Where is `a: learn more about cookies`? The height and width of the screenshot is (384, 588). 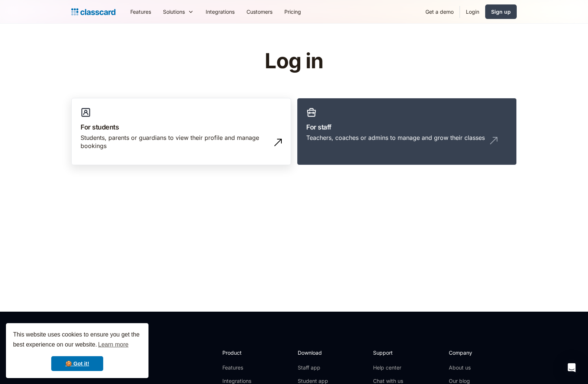 a: learn more about cookies is located at coordinates (113, 345).